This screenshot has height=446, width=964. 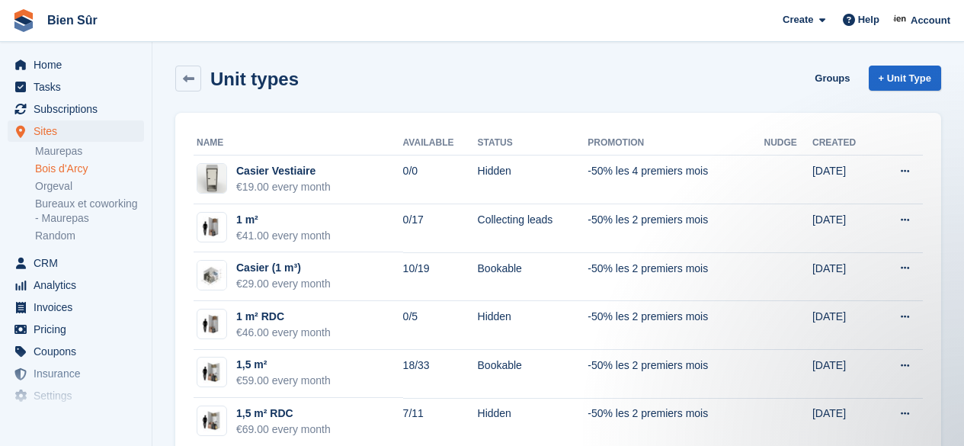 I want to click on div: 1,5 m², so click(x=283, y=364).